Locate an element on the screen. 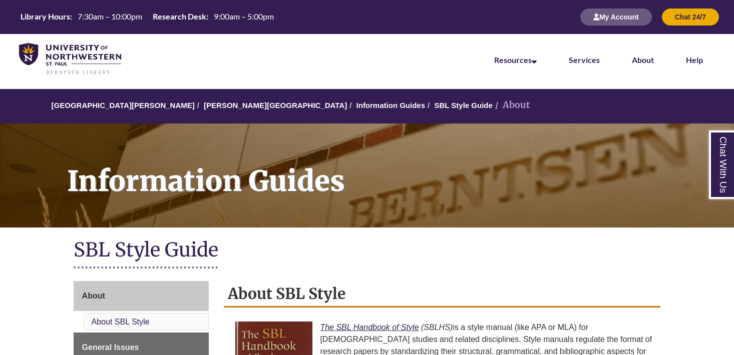 The width and height of the screenshot is (734, 355). em: The SBL Handbook of Style is located at coordinates (369, 327).